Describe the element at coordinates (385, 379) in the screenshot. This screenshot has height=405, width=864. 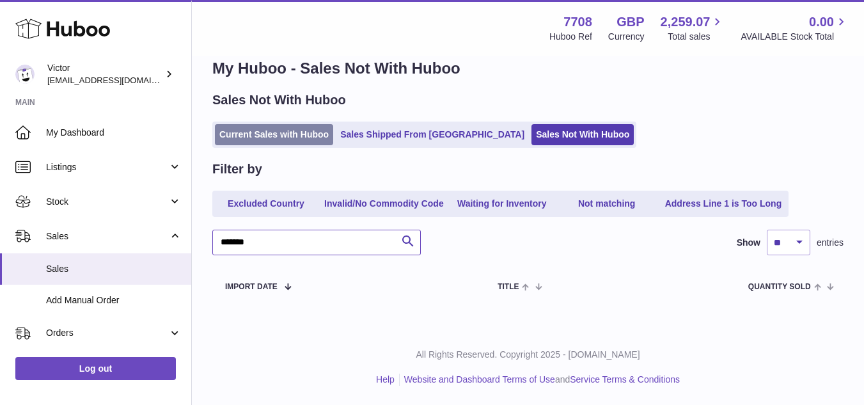
I see `a: Help` at that location.